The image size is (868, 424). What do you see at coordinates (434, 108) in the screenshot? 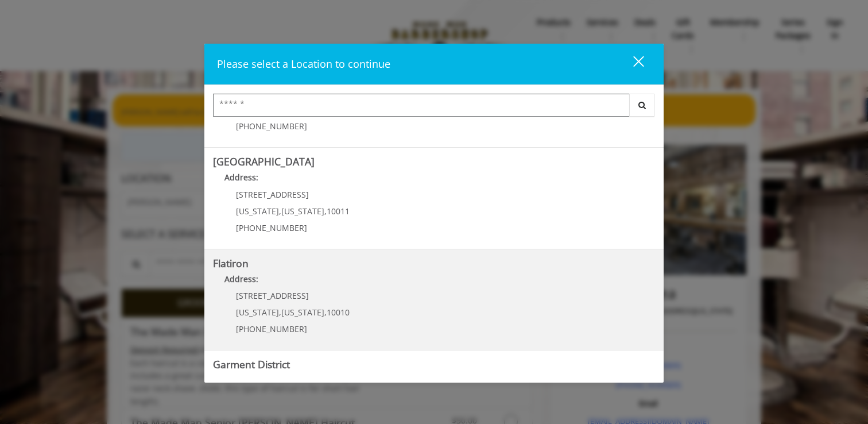
I see `div: Center Select` at bounding box center [434, 108].